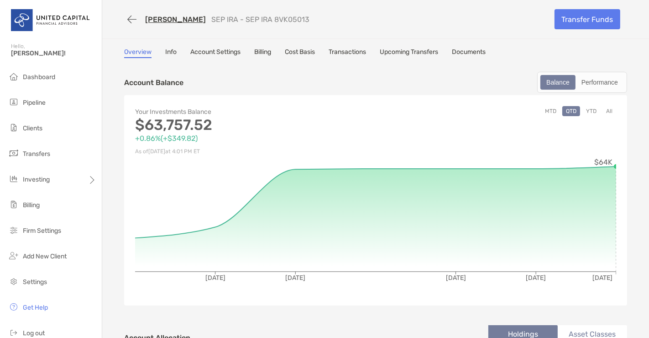 This screenshot has width=649, height=338. I want to click on img: United Capital Logo, so click(51, 20).